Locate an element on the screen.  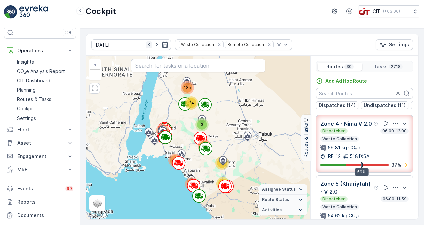
p: 06:00-12:00 is located at coordinates (395, 131).